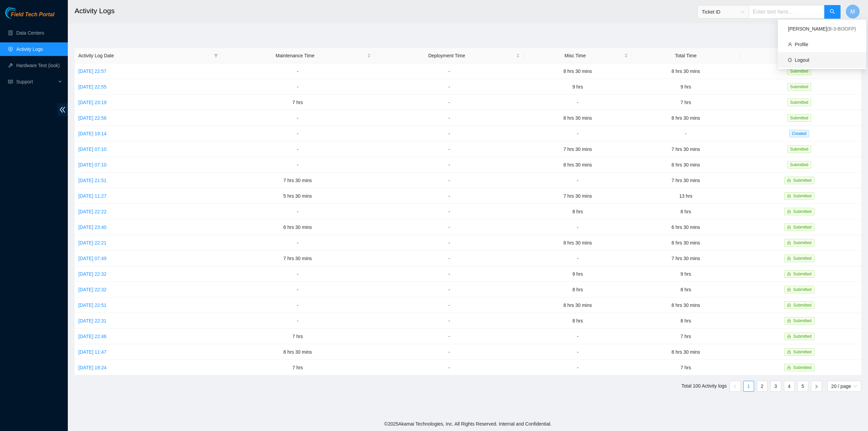  I want to click on li: 4, so click(790, 387).